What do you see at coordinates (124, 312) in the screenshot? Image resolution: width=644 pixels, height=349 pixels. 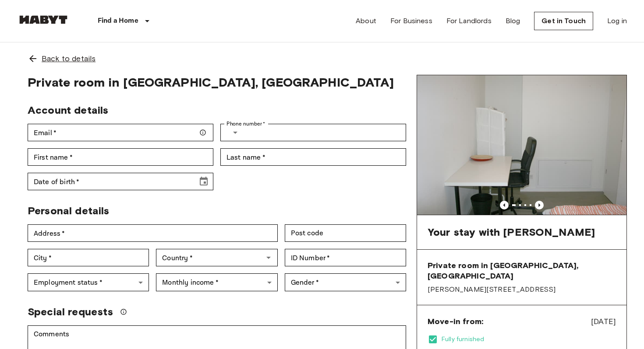 I see `svg: We'll do our best to accommodate your request, but please note we can't guarantee it will be poss...` at bounding box center [124, 312].